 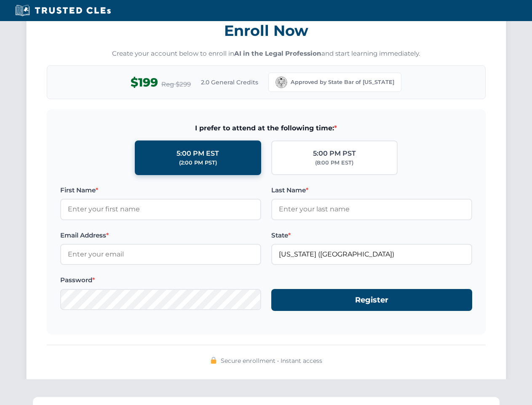 What do you see at coordinates (372, 300) in the screenshot?
I see `button: Register` at bounding box center [372, 300].